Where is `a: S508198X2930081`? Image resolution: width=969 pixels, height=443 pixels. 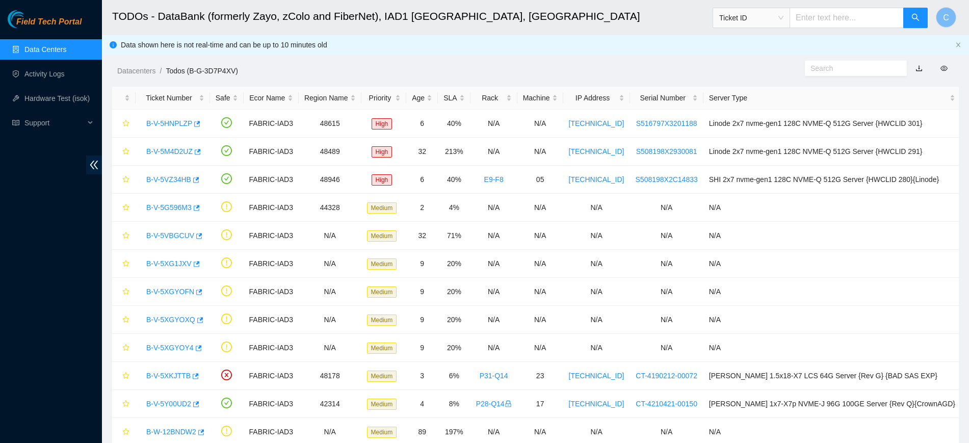 a: S508198X2930081 is located at coordinates (667, 151).